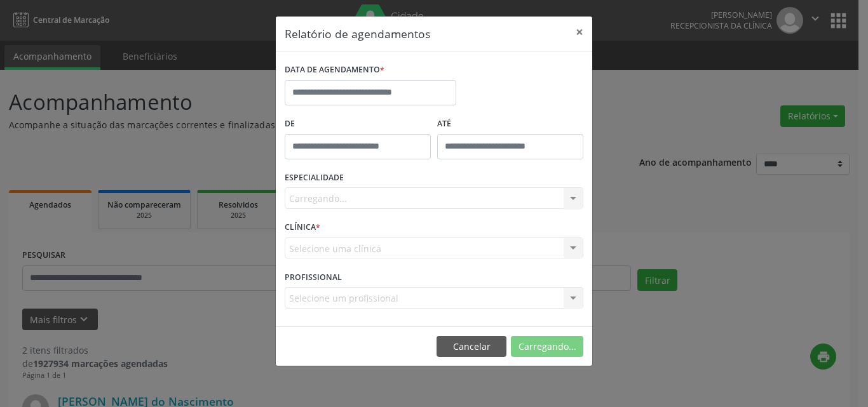  I want to click on label: ESPECIALIDADE, so click(314, 178).